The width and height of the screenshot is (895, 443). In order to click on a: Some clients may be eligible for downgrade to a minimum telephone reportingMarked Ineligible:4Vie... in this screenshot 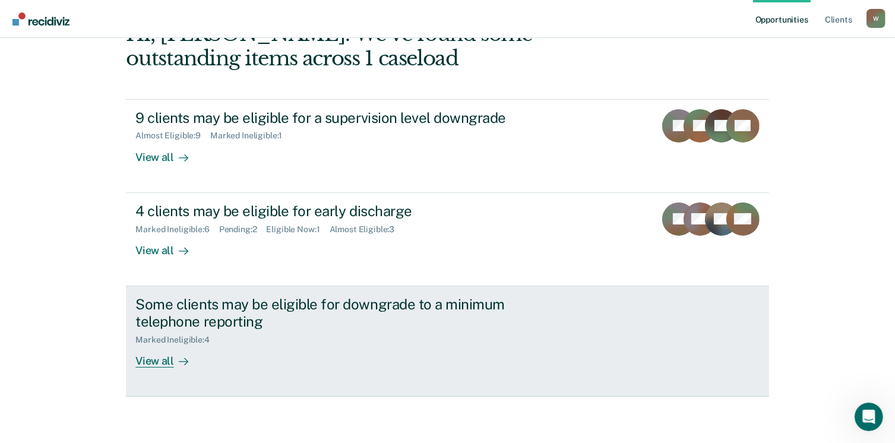, I will do `click(447, 341)`.